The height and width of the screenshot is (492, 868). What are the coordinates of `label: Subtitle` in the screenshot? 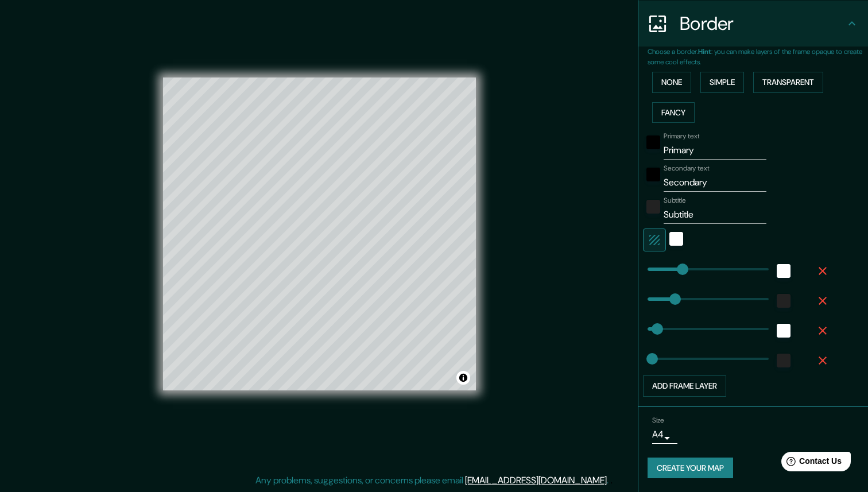 It's located at (674, 200).